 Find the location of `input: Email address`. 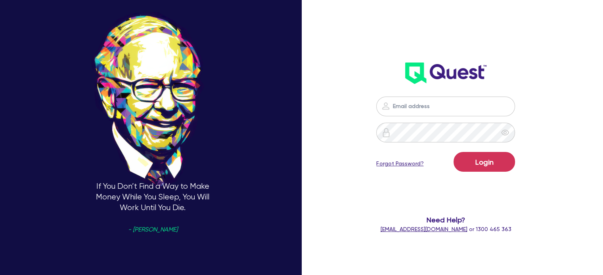

input: Email address is located at coordinates (445, 107).